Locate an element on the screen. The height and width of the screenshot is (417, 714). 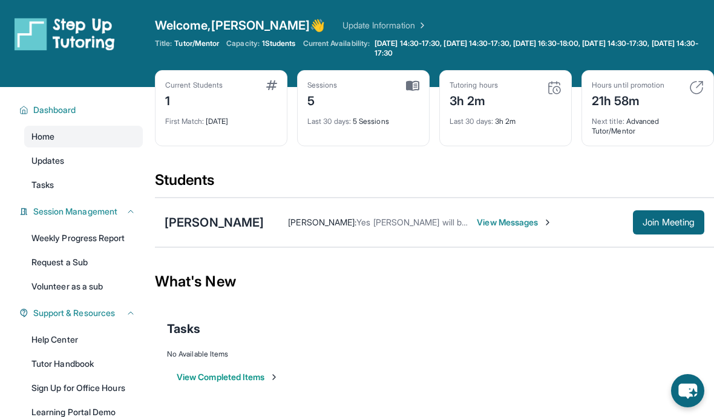
div: 5 is located at coordinates (322, 100).